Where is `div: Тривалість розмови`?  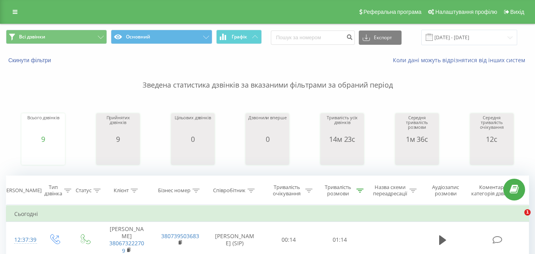 div: Тривалість розмови is located at coordinates (337, 190).